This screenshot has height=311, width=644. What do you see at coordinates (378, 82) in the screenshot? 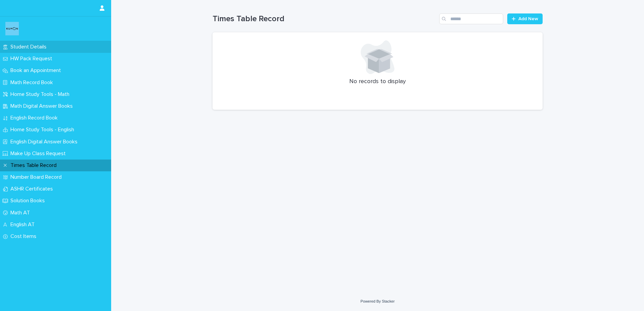
I see `p: No records to display` at bounding box center [378, 82].